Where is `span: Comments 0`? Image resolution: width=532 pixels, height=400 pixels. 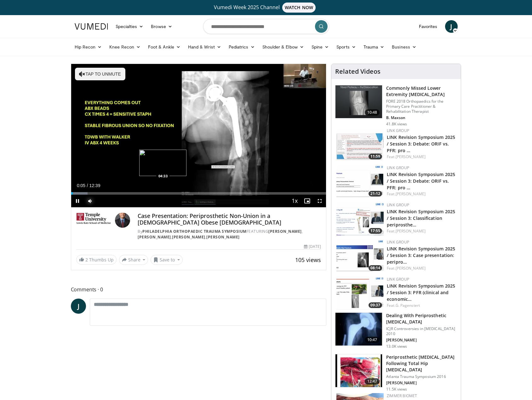 span: Comments 0 is located at coordinates (199, 290).